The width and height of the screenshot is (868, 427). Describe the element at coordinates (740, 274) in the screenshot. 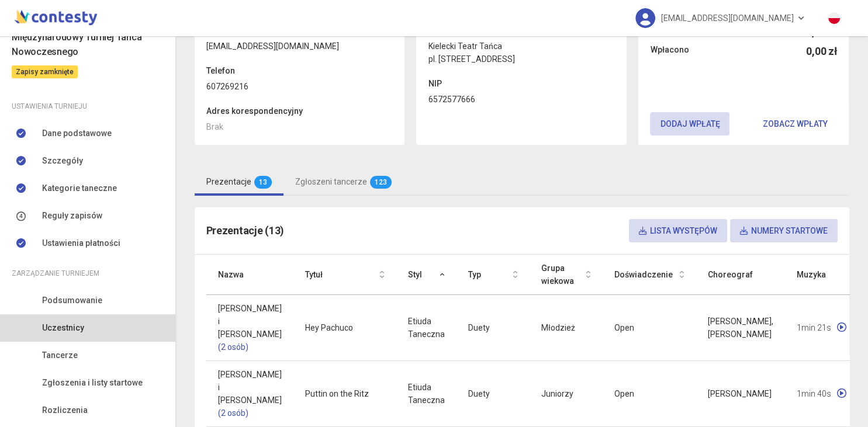

I see `th: Choreograf` at that location.